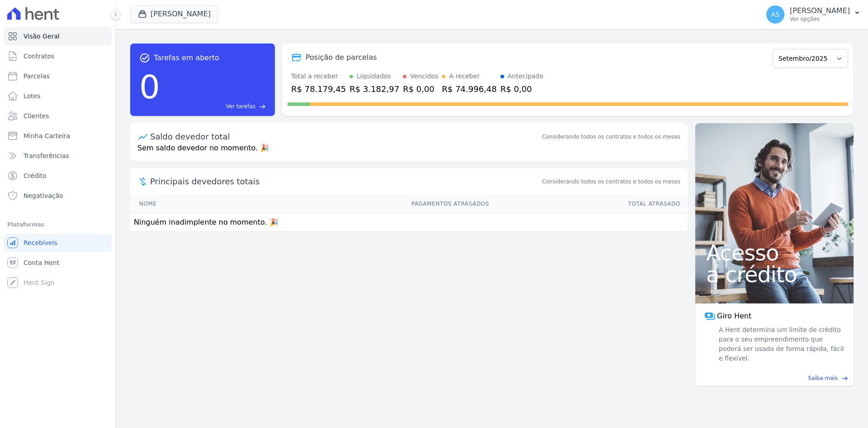 This screenshot has height=428, width=868. I want to click on span: A Hent determina um limite de crédito para o seu empreendimento que poderá ser usado de forma ráp..., so click(781, 344).